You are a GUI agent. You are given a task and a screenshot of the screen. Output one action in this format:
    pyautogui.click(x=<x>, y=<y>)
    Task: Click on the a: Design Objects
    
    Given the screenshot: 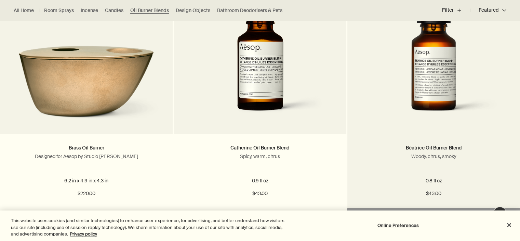 What is the action you would take?
    pyautogui.click(x=193, y=10)
    